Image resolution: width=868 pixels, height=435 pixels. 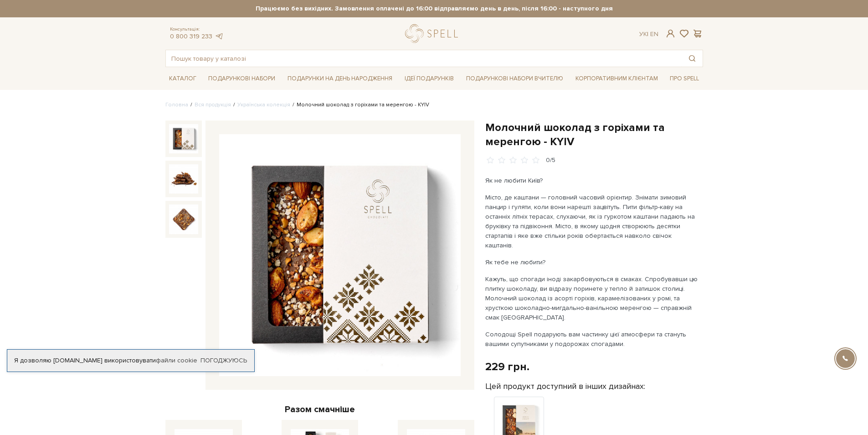 What do you see at coordinates (508, 366) in the screenshot?
I see `div: 229 грн.` at bounding box center [508, 366].